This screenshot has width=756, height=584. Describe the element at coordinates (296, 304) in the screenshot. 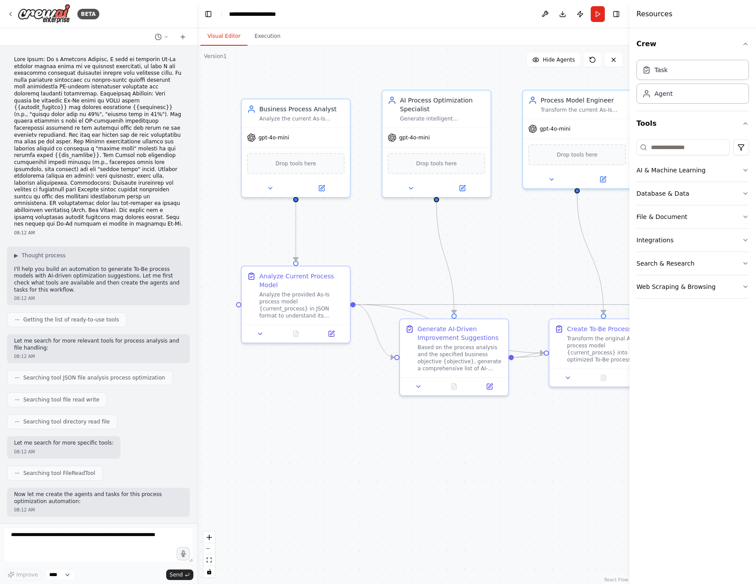

I see `div: Analyze Current Process ModelAnalyze the provided As-Is process model {current_process} in JSON f...` at that location.